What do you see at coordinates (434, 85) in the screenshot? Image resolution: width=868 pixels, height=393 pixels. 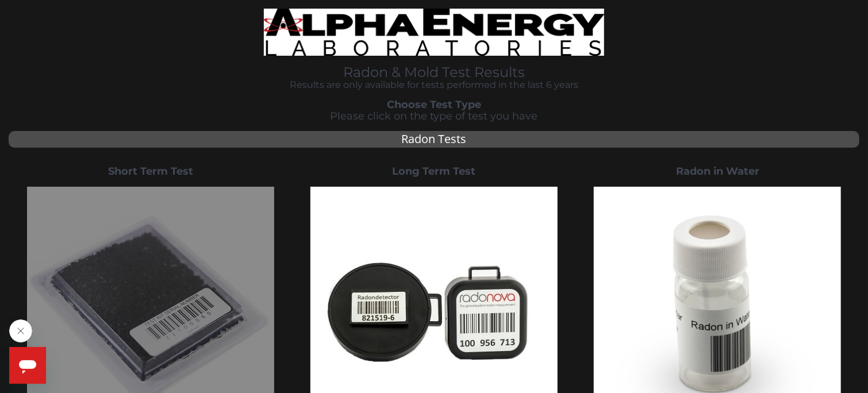 I see `h4: Results are only available for tests performed in the last 6 years` at bounding box center [434, 85].